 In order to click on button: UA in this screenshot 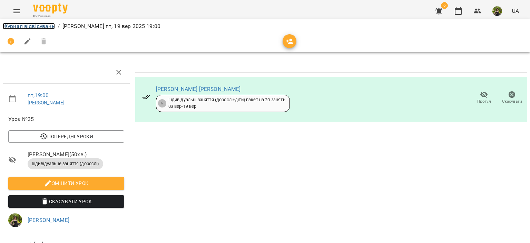, I will do `click(515, 11)`.